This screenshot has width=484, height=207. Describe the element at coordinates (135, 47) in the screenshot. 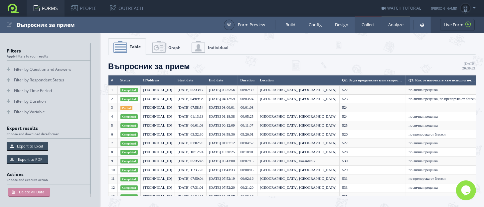

I see `span: Table` at that location.